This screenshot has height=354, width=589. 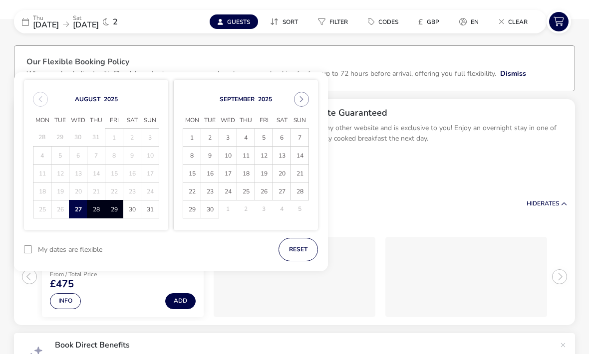 I want to click on td: 15, so click(x=114, y=174).